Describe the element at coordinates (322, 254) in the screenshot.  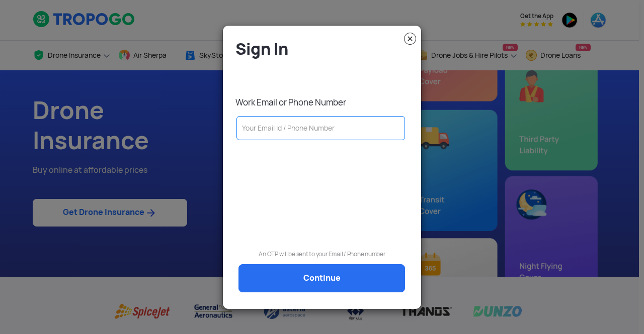
I see `p: An OTP will be sent to your Email / Phone number` at that location.